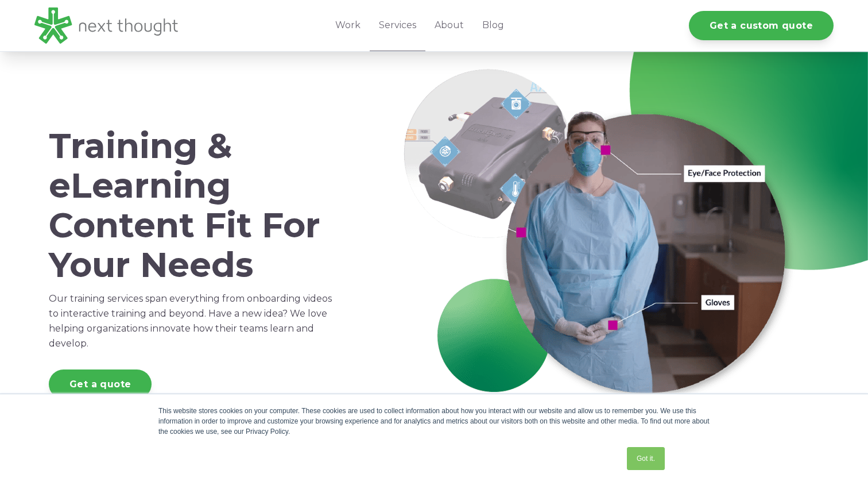 This screenshot has width=868, height=485. Describe the element at coordinates (190, 321) in the screenshot. I see `span: Our training services span everything from onboarding videos to interactive training and beyond. ...` at that location.